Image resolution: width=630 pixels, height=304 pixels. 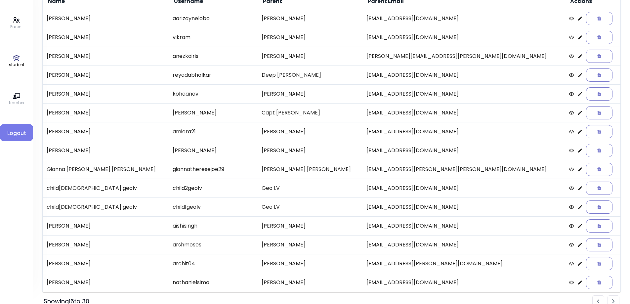 I want to click on td: aarizaynelobo, so click(x=213, y=19).